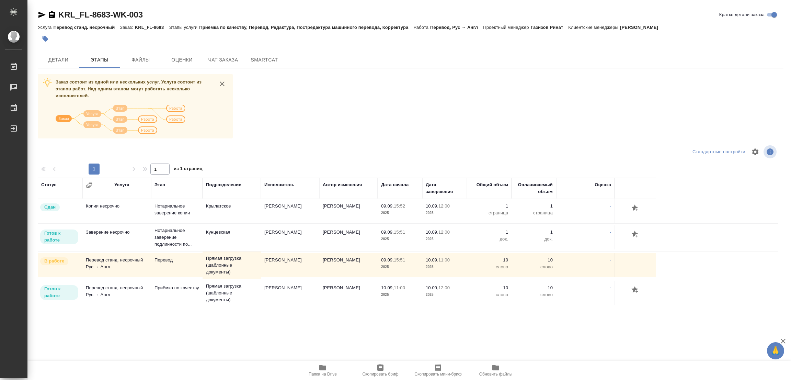  I want to click on p: KRL_FL-8683, so click(152, 27).